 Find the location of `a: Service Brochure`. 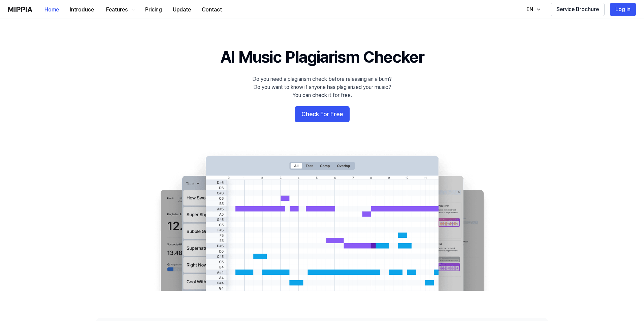

a: Service Brochure is located at coordinates (578, 9).